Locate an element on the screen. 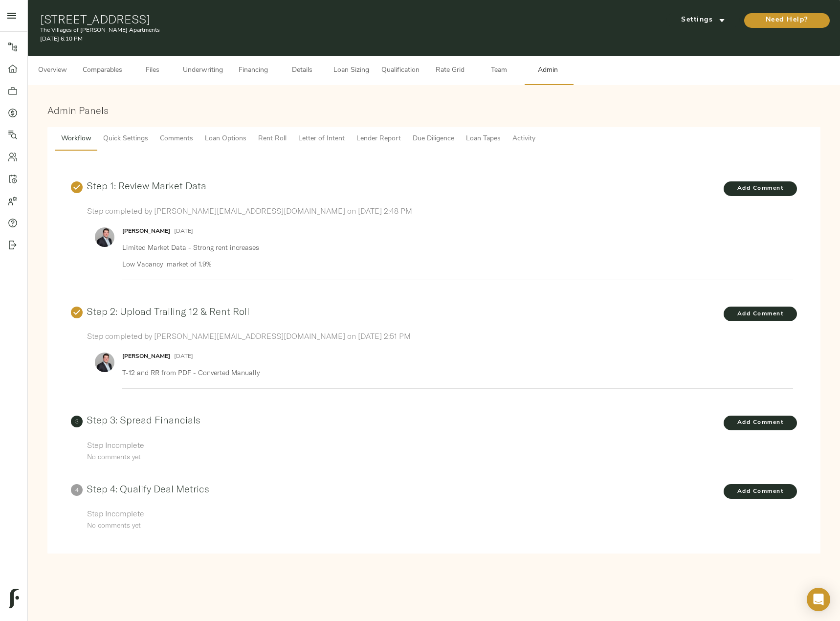 The image size is (840, 621). button: Need Help? is located at coordinates (787, 20).